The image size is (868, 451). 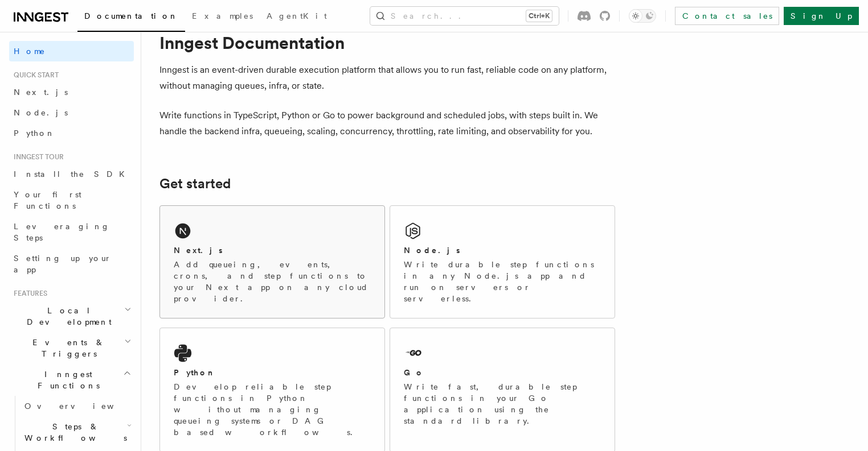 What do you see at coordinates (502, 262) in the screenshot?
I see `a: Node.jsWrite durable step functions in any Node.js app and run on servers or serverless.` at bounding box center [502, 262].